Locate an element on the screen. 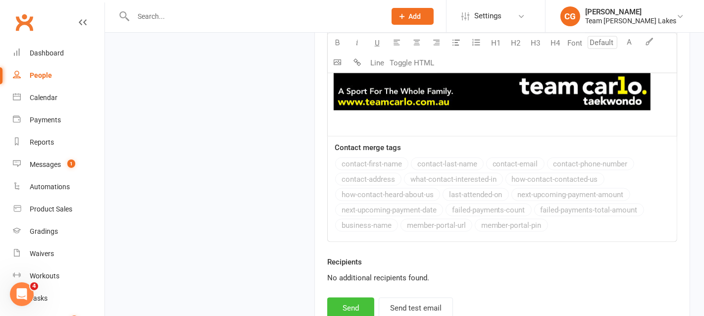 This screenshot has height=316, width=704. a: Tasks is located at coordinates (58, 298).